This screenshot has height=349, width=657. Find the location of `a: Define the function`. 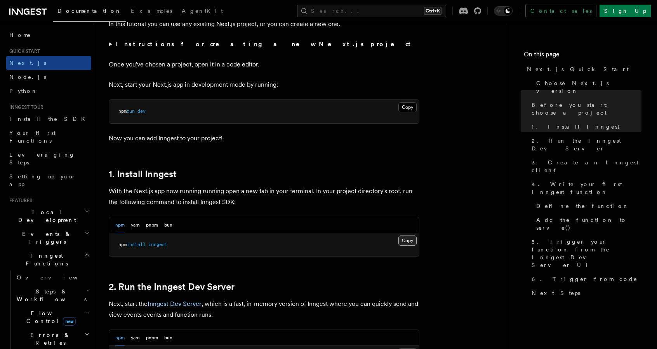

a: Define the function is located at coordinates (587, 206).